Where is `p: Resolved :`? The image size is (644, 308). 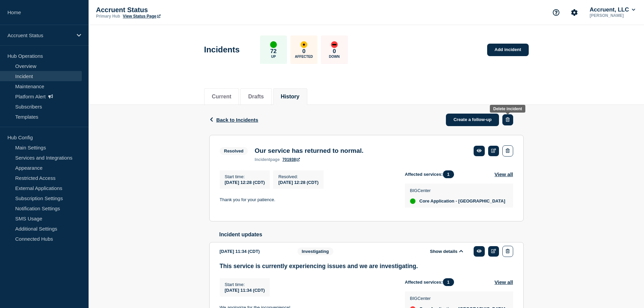
p: Resolved : is located at coordinates (298, 176).